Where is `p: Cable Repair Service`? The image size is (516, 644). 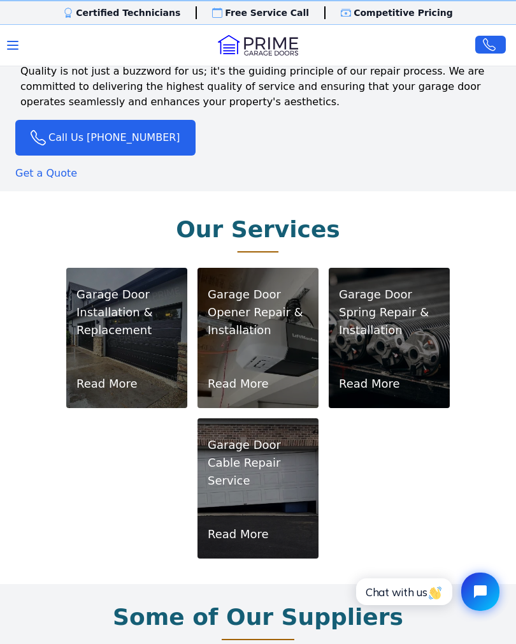
p: Cable Repair Service is located at coordinates (258, 472).